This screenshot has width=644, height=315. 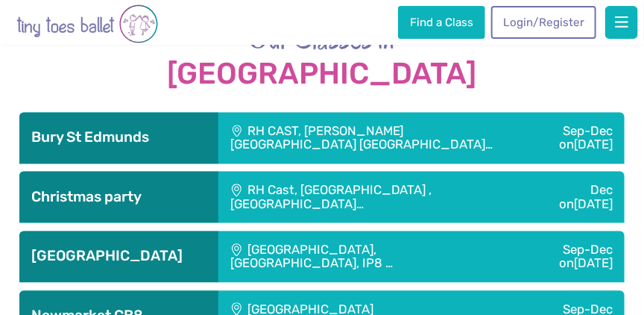 What do you see at coordinates (87, 24) in the screenshot?
I see `img: tiny toes ballet` at bounding box center [87, 24].